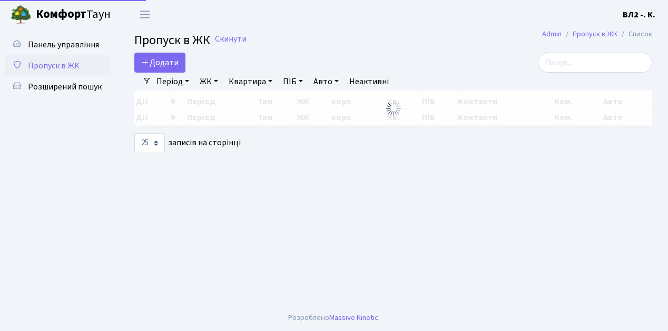  I want to click on nav: breadcrumb, so click(597, 34).